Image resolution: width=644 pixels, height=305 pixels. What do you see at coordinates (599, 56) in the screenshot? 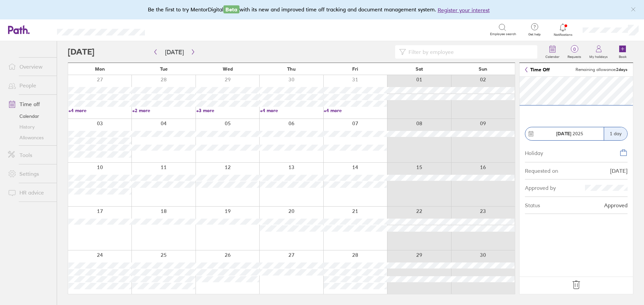
I see `label: My holidays` at bounding box center [599, 56].